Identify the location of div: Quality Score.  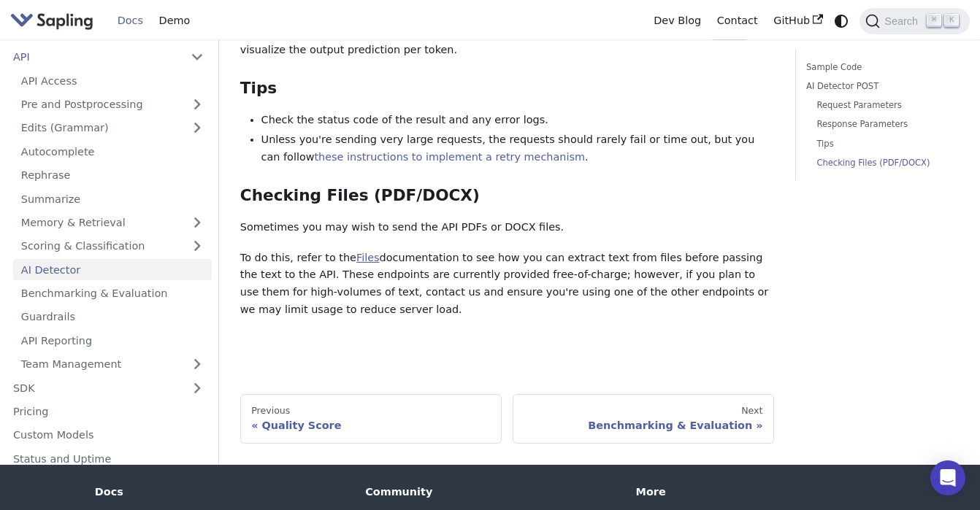
(371, 426).